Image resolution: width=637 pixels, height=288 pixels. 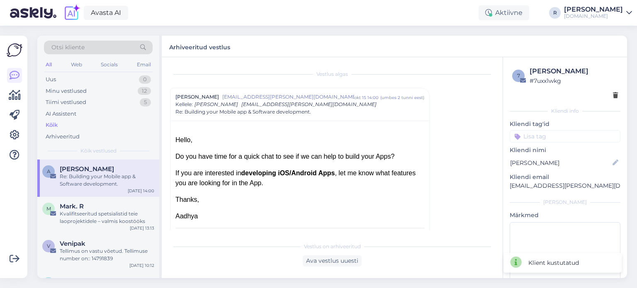 What do you see at coordinates (98, 151) in the screenshot?
I see `span: Kõik vestlused` at bounding box center [98, 151].